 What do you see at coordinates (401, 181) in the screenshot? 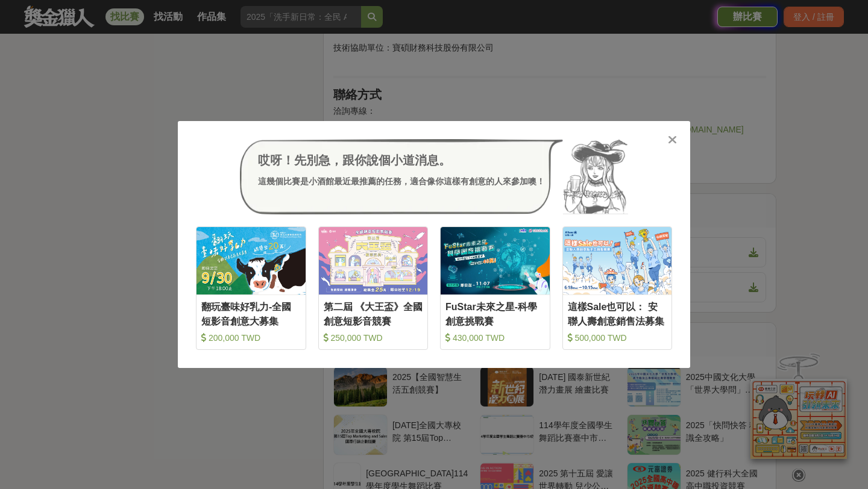
I see `div: 這幾個比賽是小酒館最近最推薦的任務，適合像你這樣有創意的人來參加噢！` at bounding box center [401, 181].